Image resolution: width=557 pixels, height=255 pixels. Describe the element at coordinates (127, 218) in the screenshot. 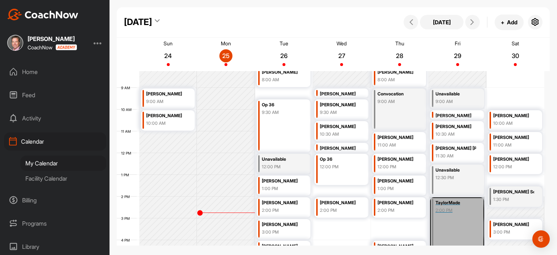

I see `div: 3 PM` at that location.